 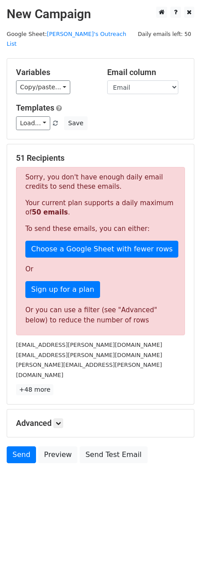 I want to click on p: Sorry, you don't have enough daily email credits to send these emails., so click(x=100, y=182).